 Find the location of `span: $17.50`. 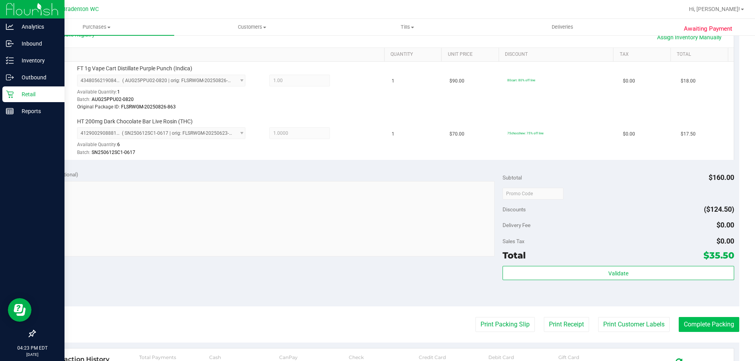

span: $17.50 is located at coordinates (688, 134).